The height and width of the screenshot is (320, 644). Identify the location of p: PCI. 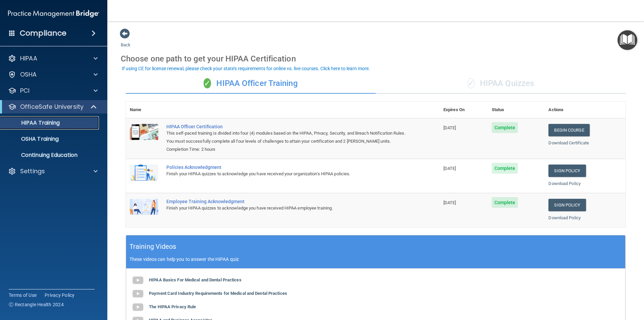
(25, 91).